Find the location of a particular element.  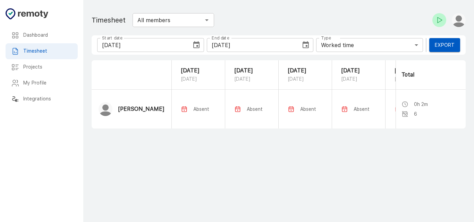

div: Projects is located at coordinates (42, 67).